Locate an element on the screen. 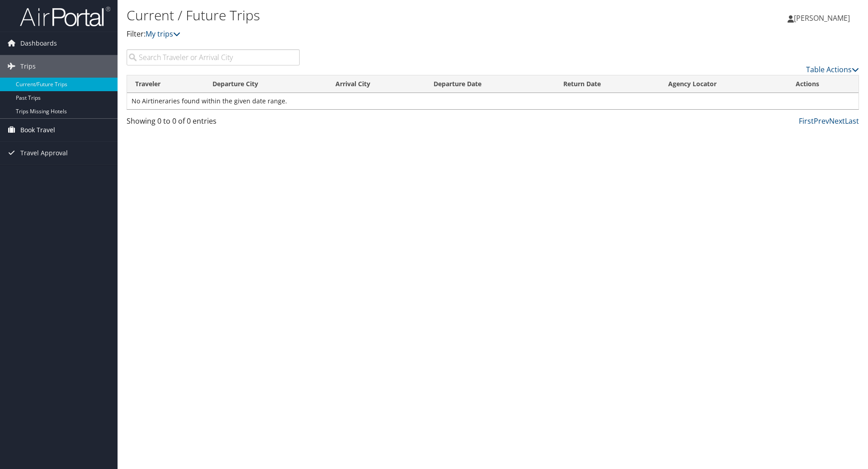 Image resolution: width=868 pixels, height=469 pixels. th: Actions is located at coordinates (823, 84).